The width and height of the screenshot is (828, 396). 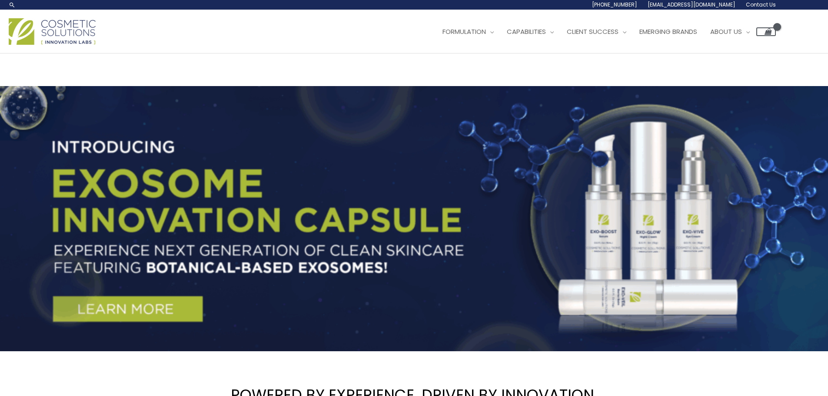 I want to click on span: Capabilities, so click(x=527, y=31).